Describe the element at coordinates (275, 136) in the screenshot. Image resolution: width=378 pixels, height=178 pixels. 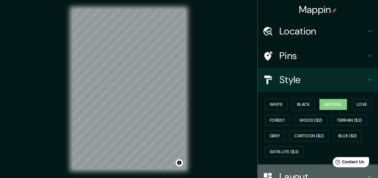
I see `button: Grey` at that location.